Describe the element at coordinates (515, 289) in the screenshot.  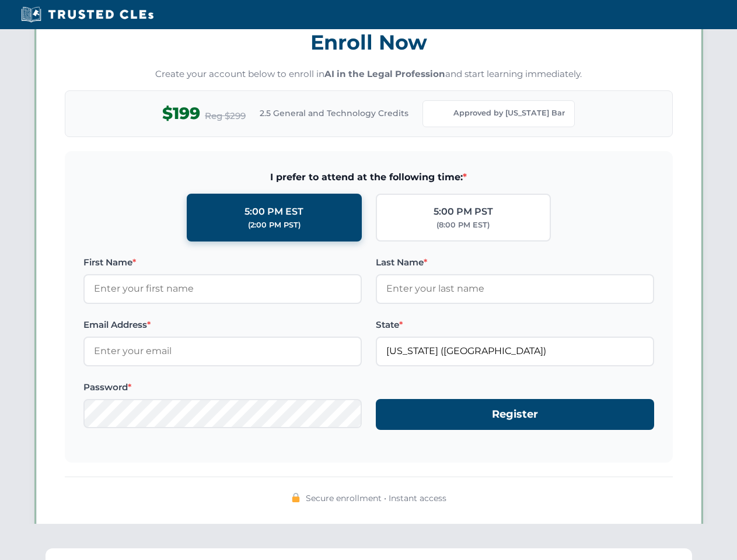
I see `input: Enter your last name` at that location.